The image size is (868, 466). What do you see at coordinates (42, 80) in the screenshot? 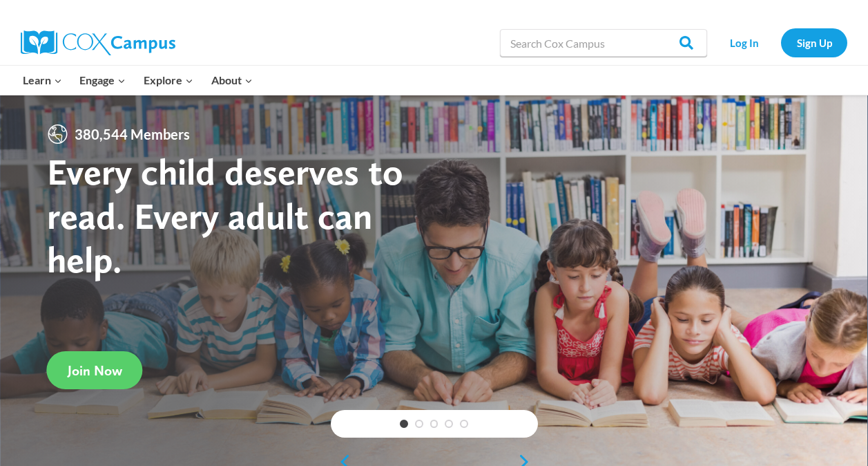
I see `span: Learn` at bounding box center [42, 80].